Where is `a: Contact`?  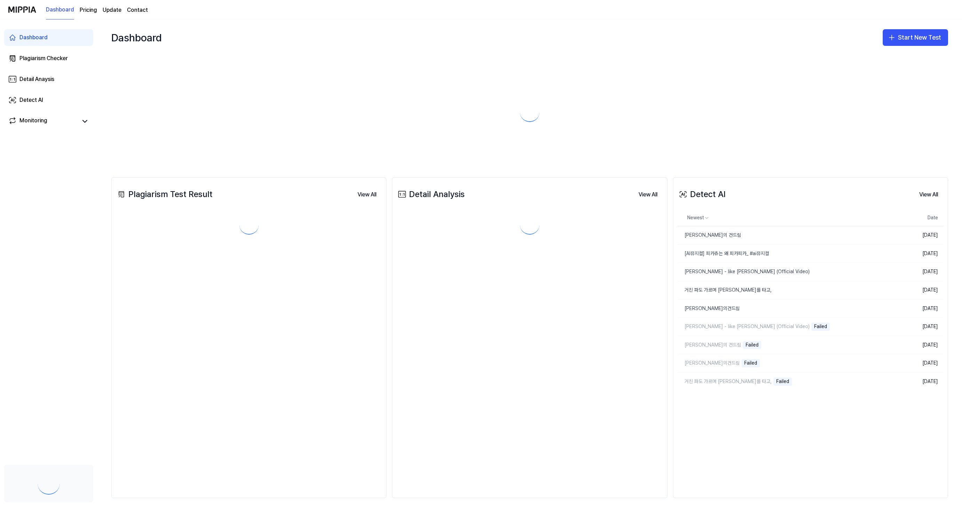
a: Contact is located at coordinates (137, 10).